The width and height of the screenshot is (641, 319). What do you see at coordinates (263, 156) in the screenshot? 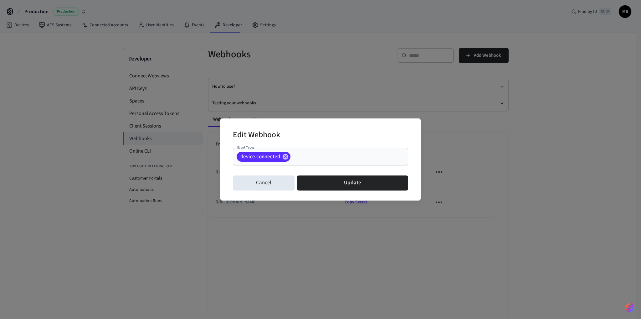
I see `div: device.connected` at bounding box center [263, 156].